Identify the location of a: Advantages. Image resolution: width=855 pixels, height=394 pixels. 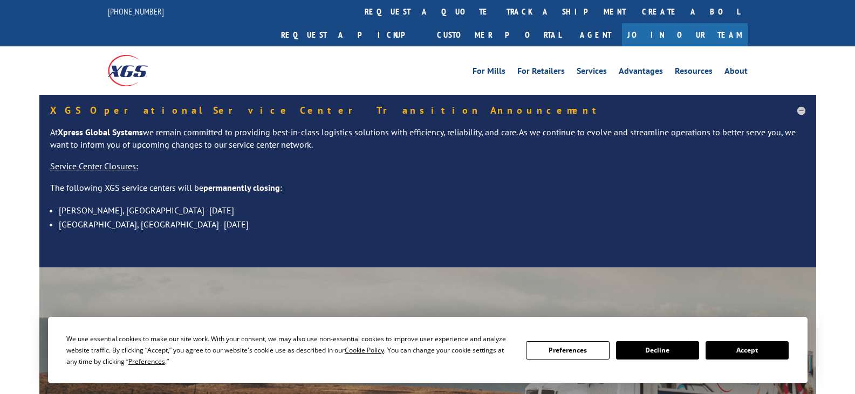
(641, 73).